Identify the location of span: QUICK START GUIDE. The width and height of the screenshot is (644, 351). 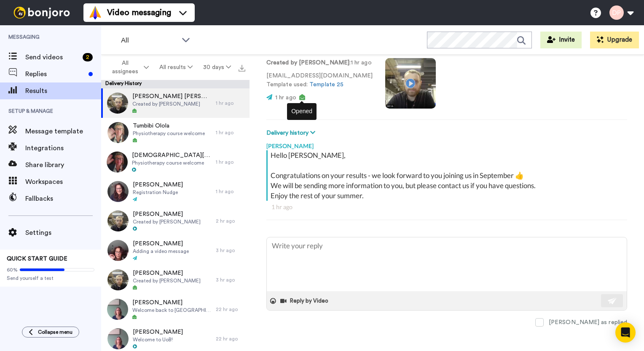
(37, 259).